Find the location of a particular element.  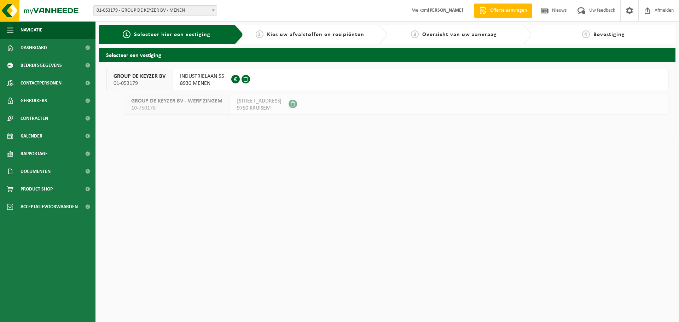

span: Bedrijfsgegevens is located at coordinates (41, 65).